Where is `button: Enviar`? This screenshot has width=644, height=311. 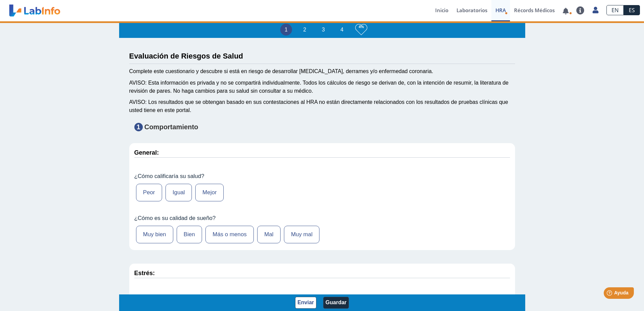
button: Enviar is located at coordinates (306, 302).